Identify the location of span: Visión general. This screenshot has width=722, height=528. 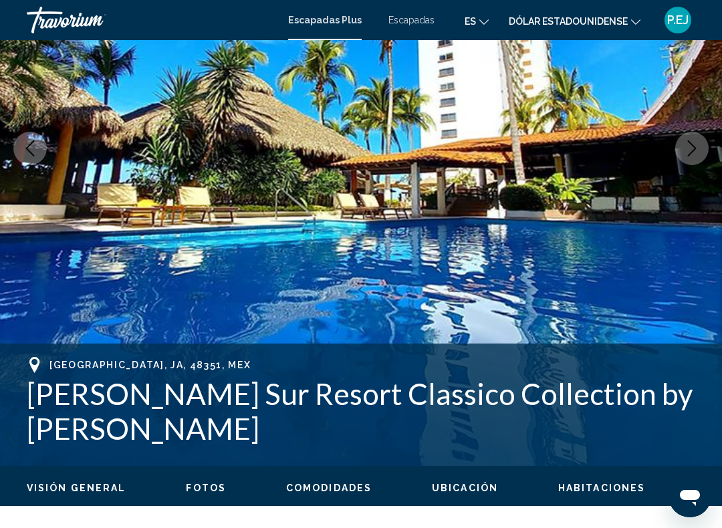
(76, 488).